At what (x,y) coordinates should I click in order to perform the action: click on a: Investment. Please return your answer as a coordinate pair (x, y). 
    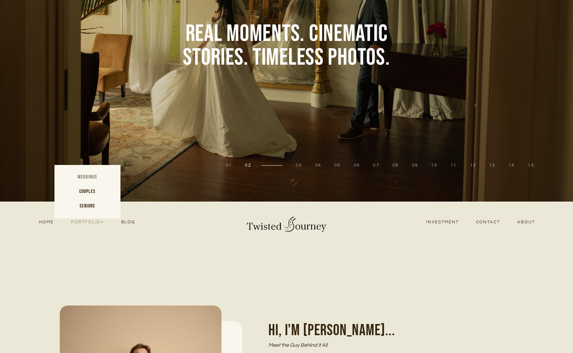
    Looking at the image, I should click on (442, 222).